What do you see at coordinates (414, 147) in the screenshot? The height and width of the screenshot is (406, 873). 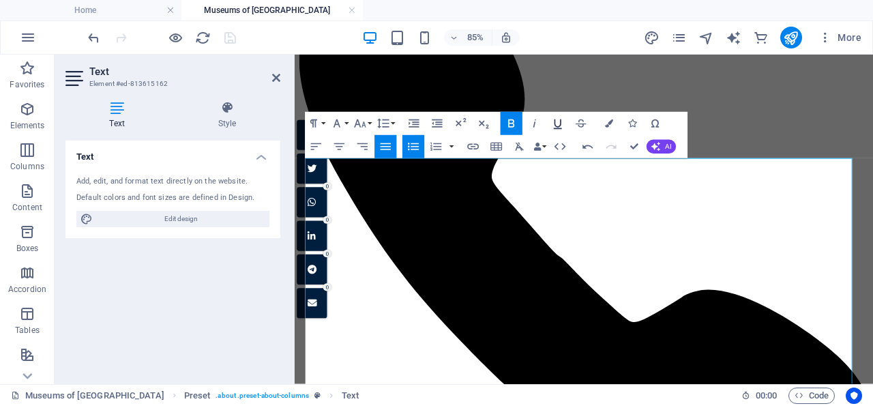 I see `button: Unordered List` at bounding box center [414, 147].